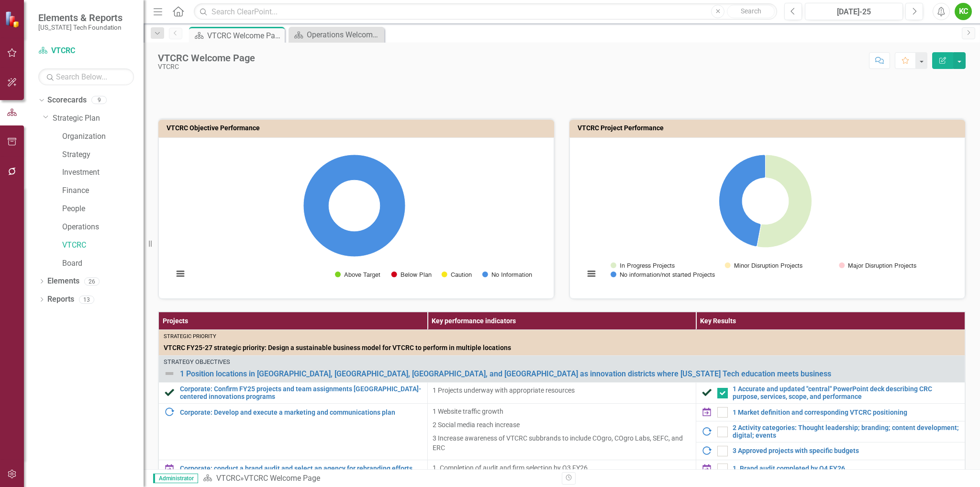 This screenshot has width=980, height=487. I want to click on p: 2 Social media reach increase, so click(562, 425).